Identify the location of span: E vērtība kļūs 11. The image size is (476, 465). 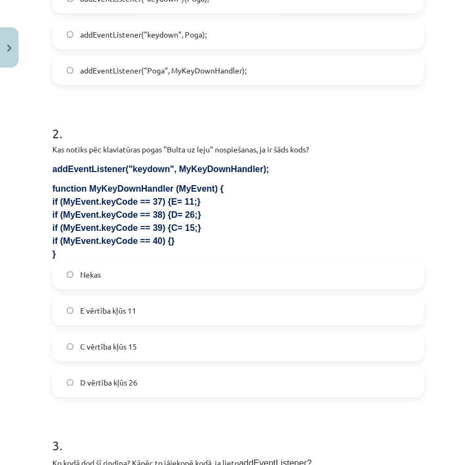
(108, 311).